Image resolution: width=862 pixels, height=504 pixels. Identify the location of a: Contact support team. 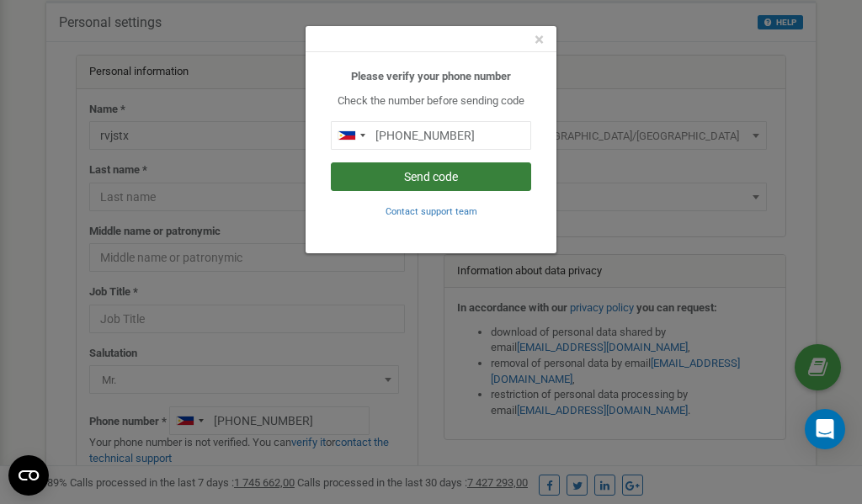
(431, 210).